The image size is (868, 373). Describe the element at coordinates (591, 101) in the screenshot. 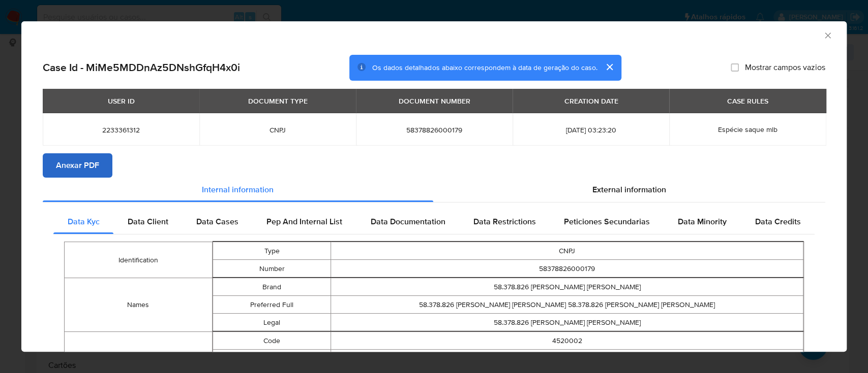

I see `div: CREATION DATE` at that location.